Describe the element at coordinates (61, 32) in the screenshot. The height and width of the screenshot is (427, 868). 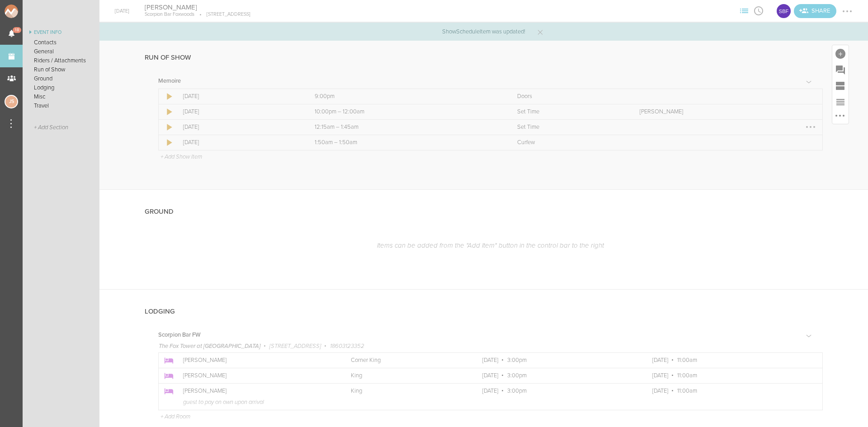
I see `a: Event Info` at that location.